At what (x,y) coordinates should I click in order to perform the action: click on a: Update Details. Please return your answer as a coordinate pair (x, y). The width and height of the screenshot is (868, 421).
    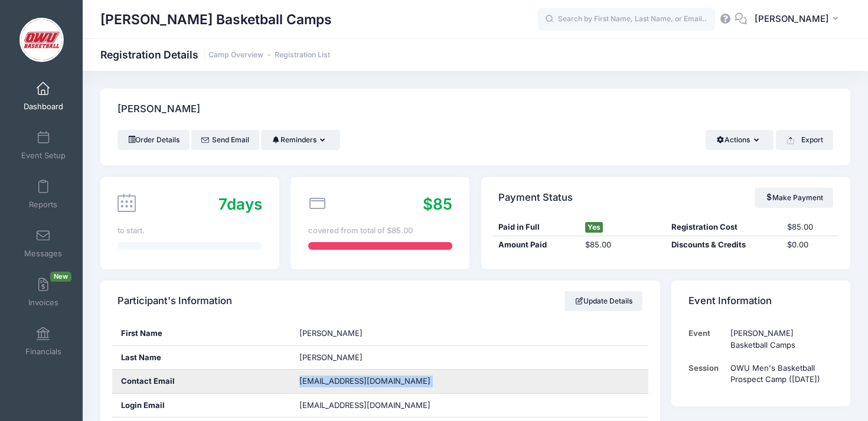
    Looking at the image, I should click on (603, 301).